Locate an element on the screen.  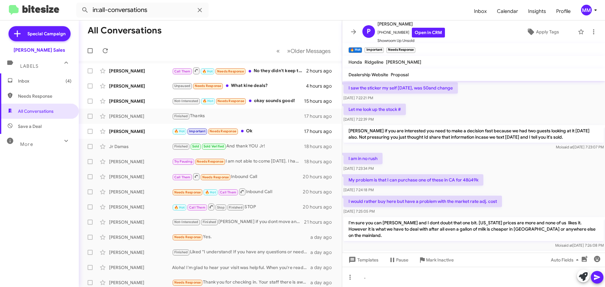
button: Next is located at coordinates (309, 51).